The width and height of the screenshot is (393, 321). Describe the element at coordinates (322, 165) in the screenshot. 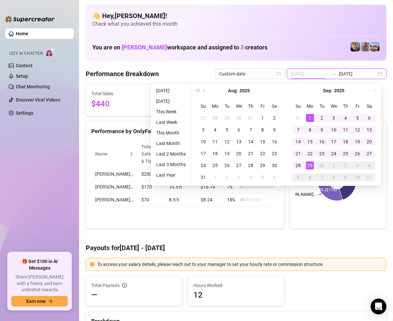

I see `div: 30` at that location.